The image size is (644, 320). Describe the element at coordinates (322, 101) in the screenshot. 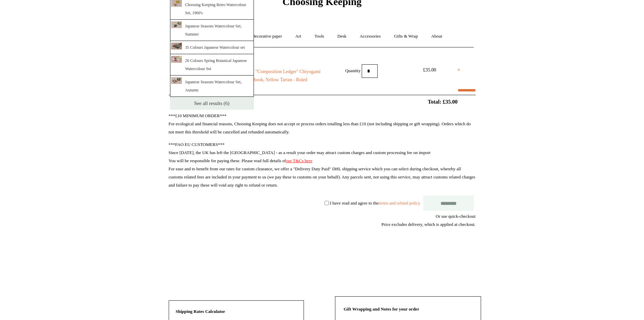

I see `h2: Total: £35.00` at that location.